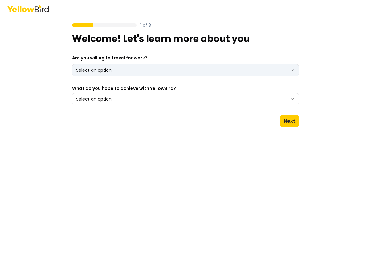  Describe the element at coordinates (185, 39) in the screenshot. I see `h1: Welcome! Let's learn more about you` at that location.